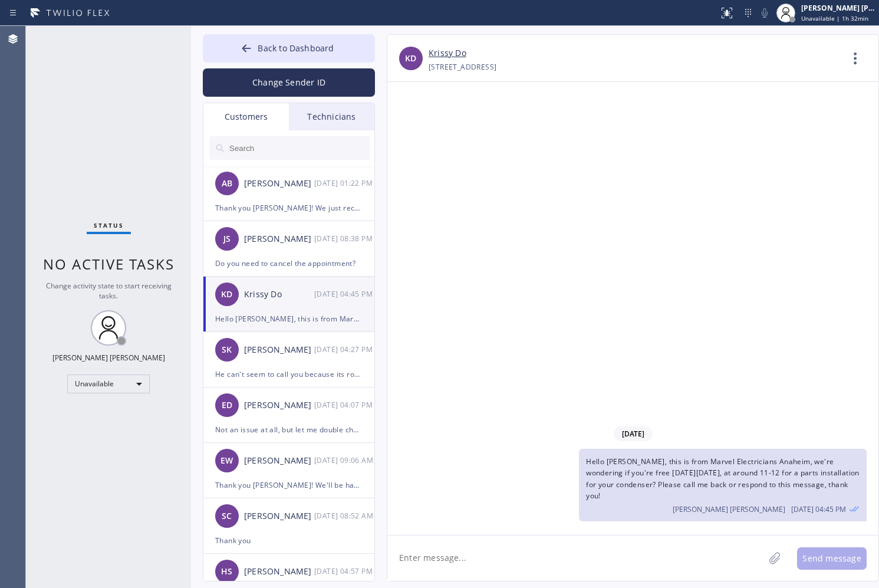 The width and height of the screenshot is (879, 588). I want to click on div: 09/09/2025 9:07 AM, so click(345, 405).